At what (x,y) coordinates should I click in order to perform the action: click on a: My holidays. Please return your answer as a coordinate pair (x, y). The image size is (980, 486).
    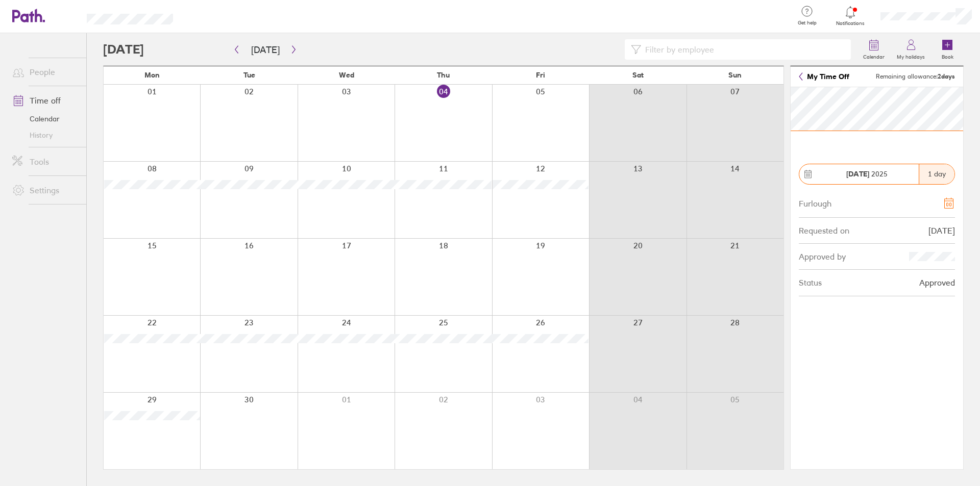
    Looking at the image, I should click on (910, 49).